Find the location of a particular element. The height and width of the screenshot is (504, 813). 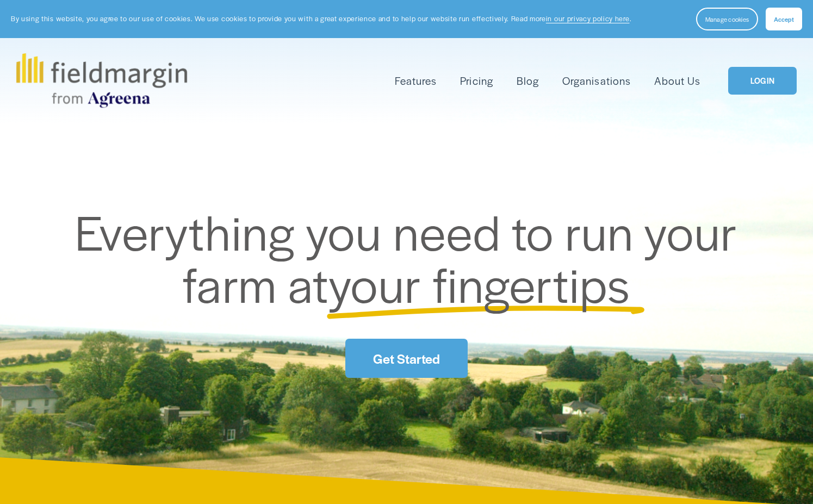

a: Organisations is located at coordinates (596, 81).